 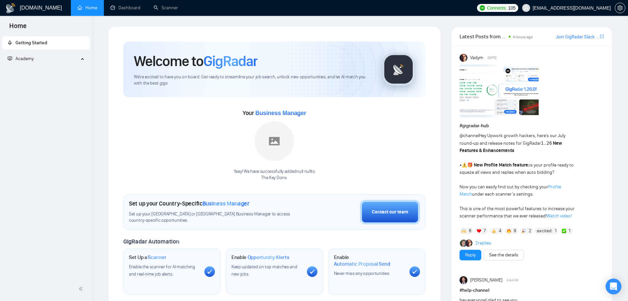 I want to click on span: Scanner, so click(x=157, y=257).